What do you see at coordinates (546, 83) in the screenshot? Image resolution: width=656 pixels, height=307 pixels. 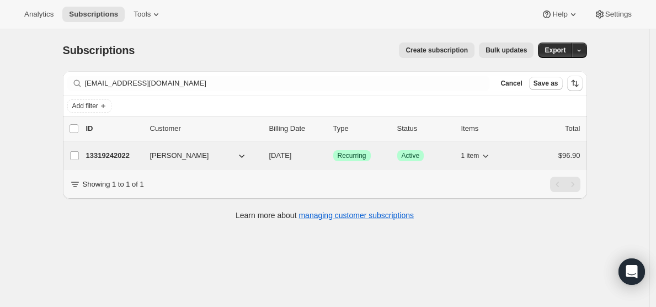 I see `button: Save as` at bounding box center [546, 83].